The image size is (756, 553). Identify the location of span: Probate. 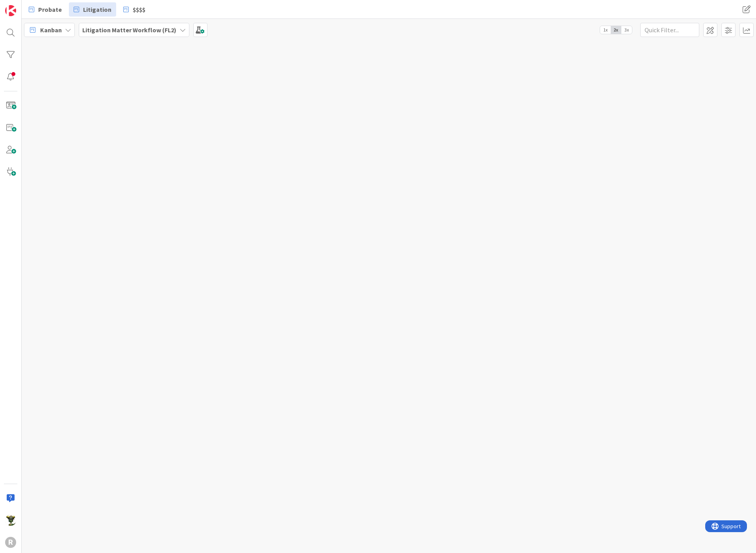
(50, 9).